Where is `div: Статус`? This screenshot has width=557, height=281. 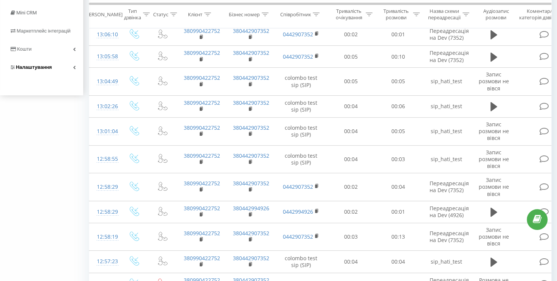
div: Статус is located at coordinates (161, 14).